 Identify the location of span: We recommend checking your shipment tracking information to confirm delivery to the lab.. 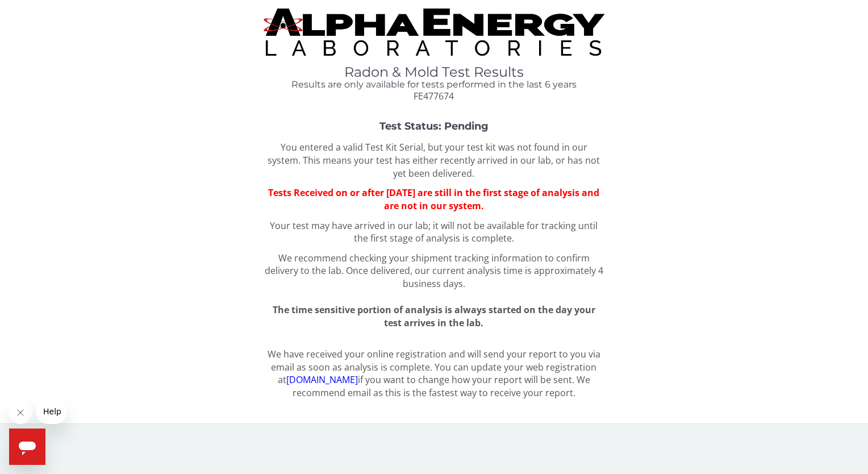
(428, 264).